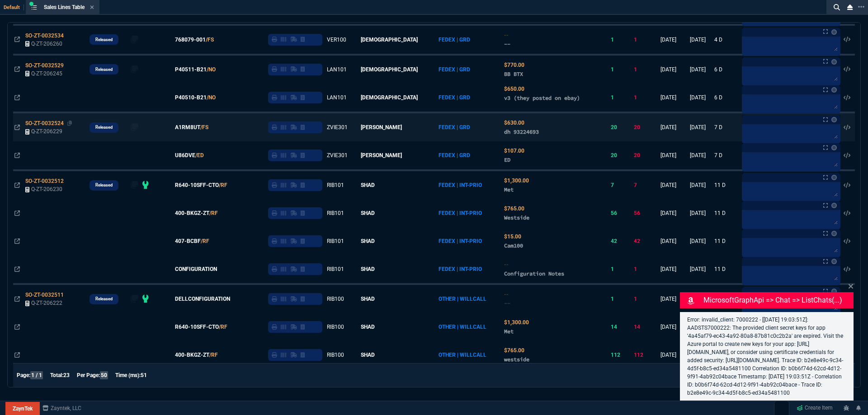  Describe the element at coordinates (777, 300) in the screenshot. I see `p: MicrosoftGraphApi => chat => listChats(...)` at that location.